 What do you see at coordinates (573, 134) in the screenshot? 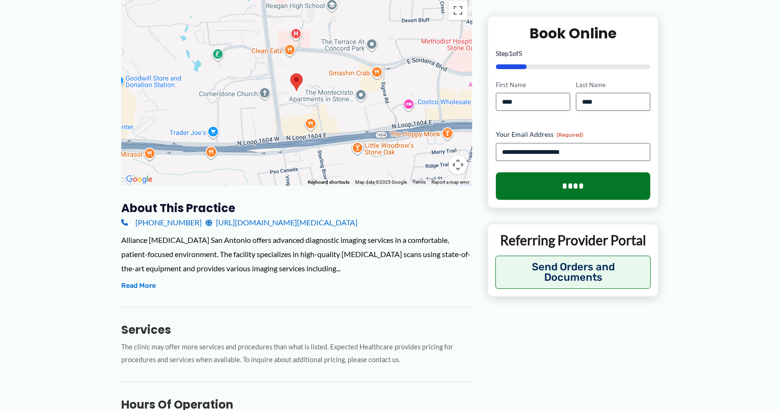
I see `label: Your Email Address` at bounding box center [573, 134].